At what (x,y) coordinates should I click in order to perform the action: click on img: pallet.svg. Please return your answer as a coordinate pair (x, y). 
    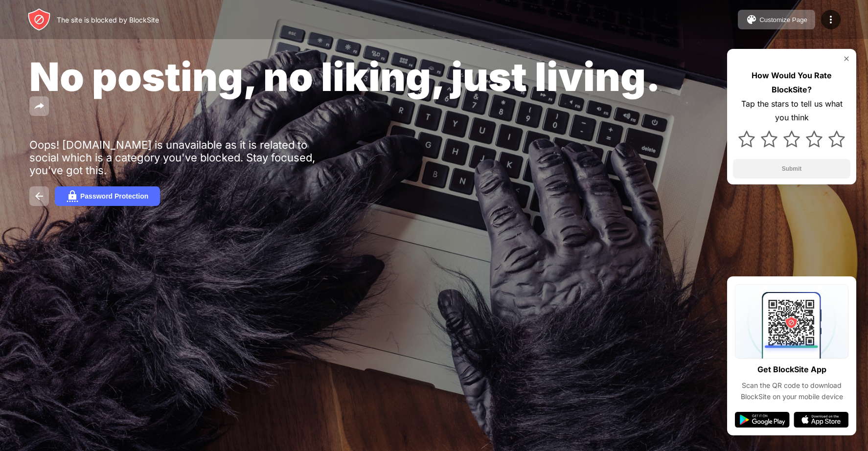
    Looking at the image, I should click on (752, 19).